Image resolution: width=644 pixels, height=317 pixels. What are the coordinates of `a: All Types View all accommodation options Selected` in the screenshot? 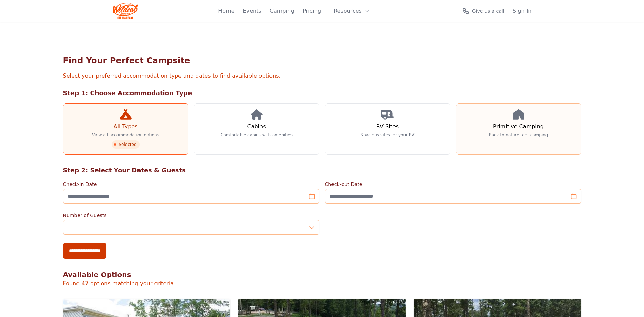 It's located at (126, 129).